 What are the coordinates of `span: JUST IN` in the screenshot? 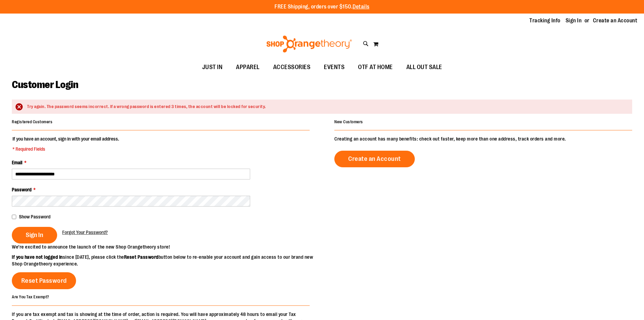 It's located at (212, 67).